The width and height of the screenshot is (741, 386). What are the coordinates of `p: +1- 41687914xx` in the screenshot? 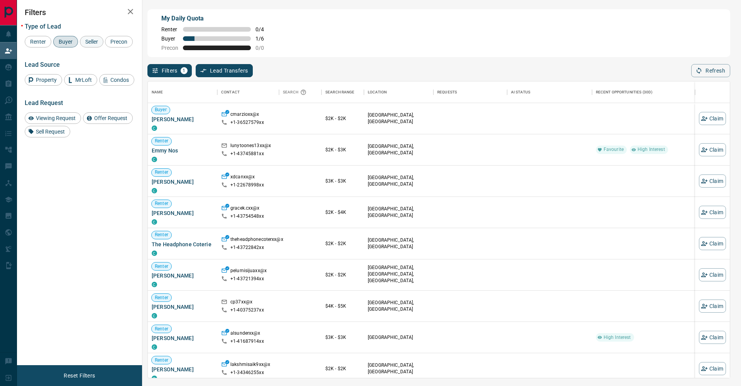 It's located at (247, 341).